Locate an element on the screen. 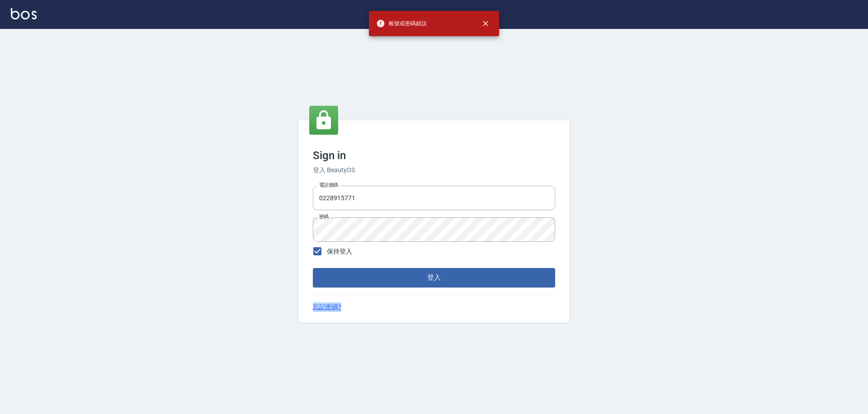 This screenshot has width=868, height=414. span: 帳號或密碼錯誤 is located at coordinates (401, 23).